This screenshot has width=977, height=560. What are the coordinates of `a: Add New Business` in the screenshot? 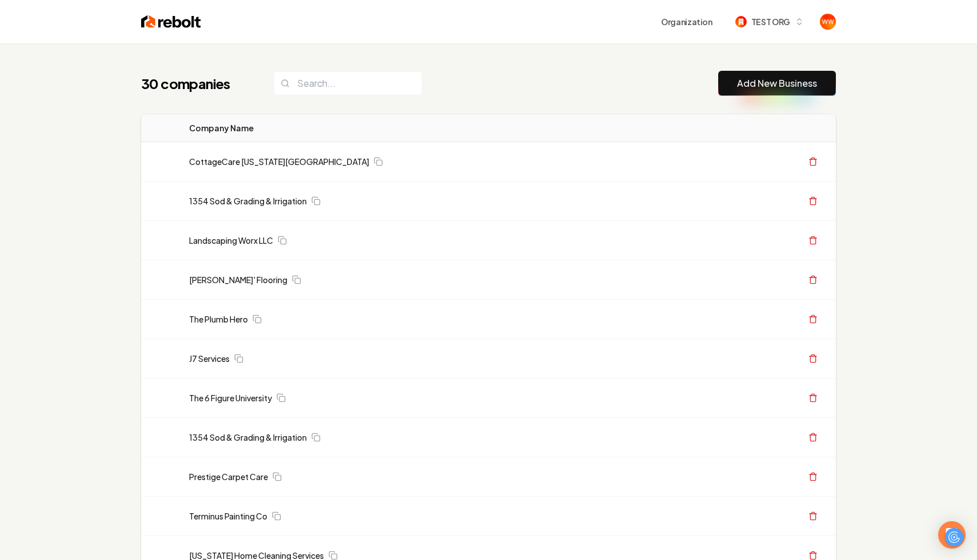 It's located at (777, 83).